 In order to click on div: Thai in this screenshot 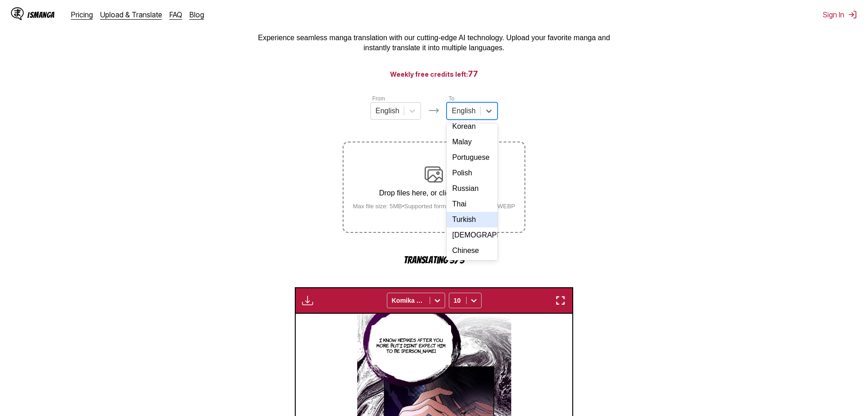, I will do `click(471, 204)`.